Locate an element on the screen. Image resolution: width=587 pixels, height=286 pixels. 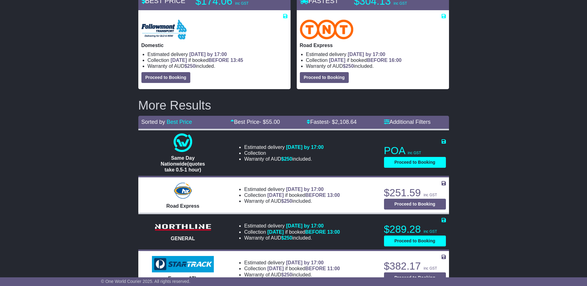
span: 16:00 is located at coordinates (395, 60).